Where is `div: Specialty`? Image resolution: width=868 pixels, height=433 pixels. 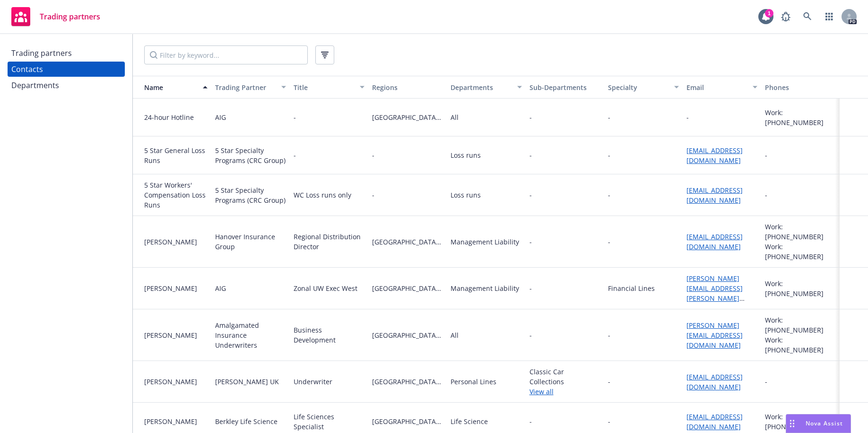
div: Specialty is located at coordinates (639, 87).